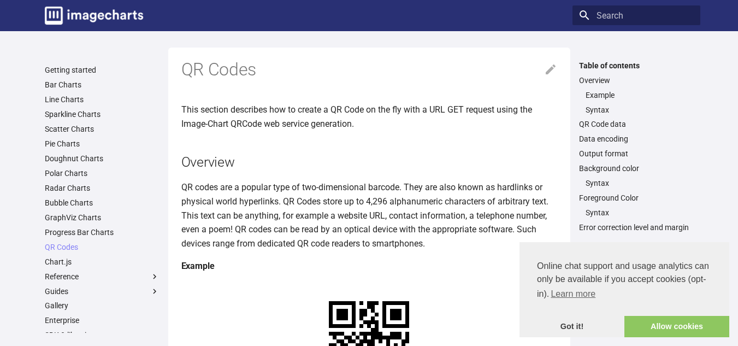 The image size is (738, 346). Describe the element at coordinates (102, 203) in the screenshot. I see `a: Bubble Charts` at that location.